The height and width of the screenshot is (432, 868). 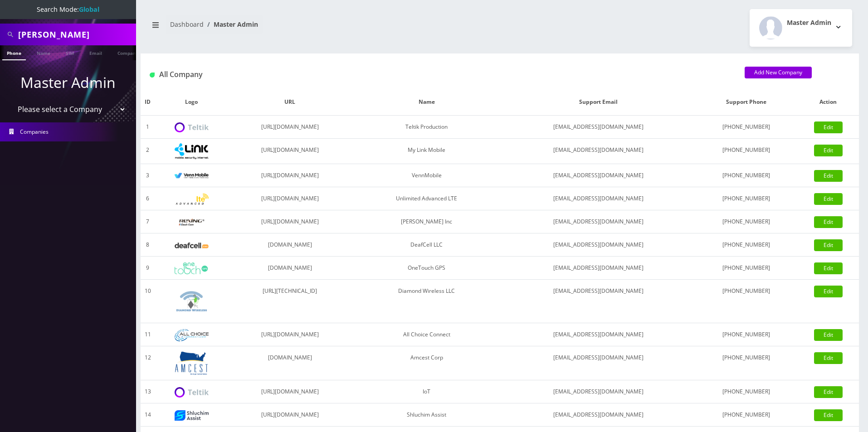 I want to click on td: 14, so click(x=148, y=414).